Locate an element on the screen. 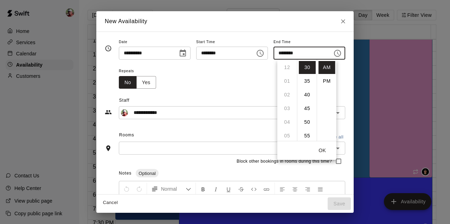  span: Rooms is located at coordinates (126, 135).